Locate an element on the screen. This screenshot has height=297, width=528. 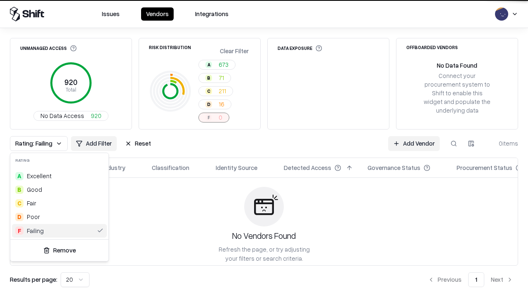
div: Poor is located at coordinates (33, 217).